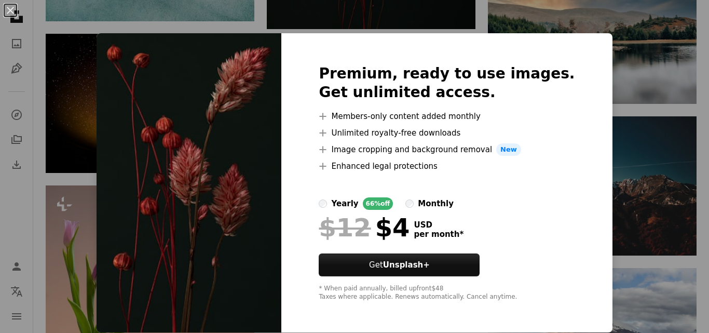 The image size is (709, 333). What do you see at coordinates (446, 83) in the screenshot?
I see `h2: Premium, ready to use images. Get unlimited access.` at bounding box center [446, 83].